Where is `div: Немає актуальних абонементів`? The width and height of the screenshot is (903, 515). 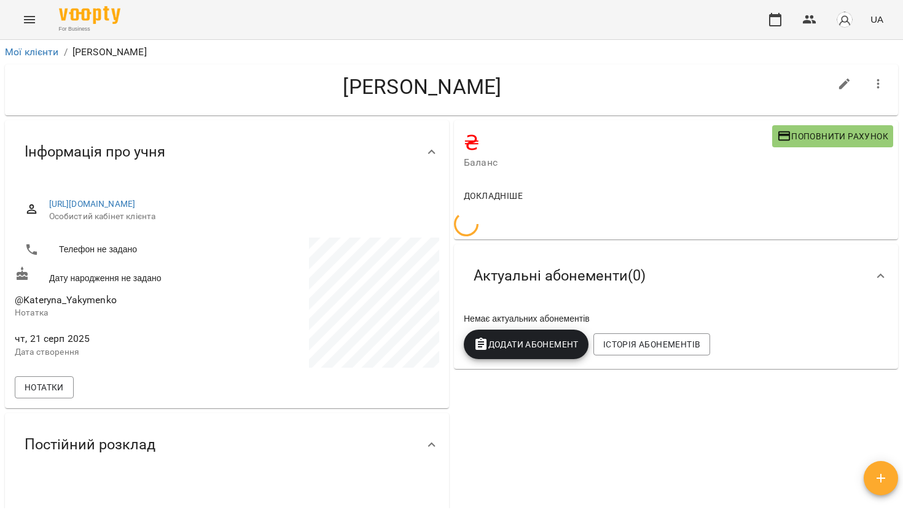
div: Немає актуальних абонементів is located at coordinates (676, 319).